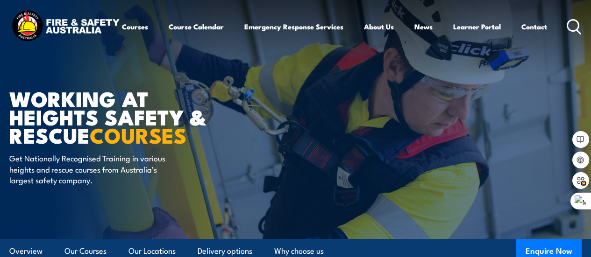  Describe the element at coordinates (423, 27) in the screenshot. I see `a: News` at that location.